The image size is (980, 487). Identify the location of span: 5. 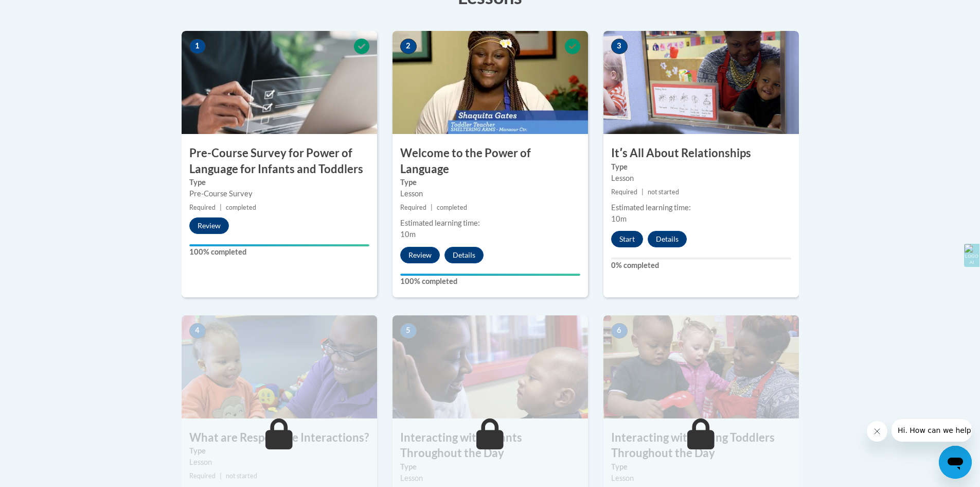
(409, 330).